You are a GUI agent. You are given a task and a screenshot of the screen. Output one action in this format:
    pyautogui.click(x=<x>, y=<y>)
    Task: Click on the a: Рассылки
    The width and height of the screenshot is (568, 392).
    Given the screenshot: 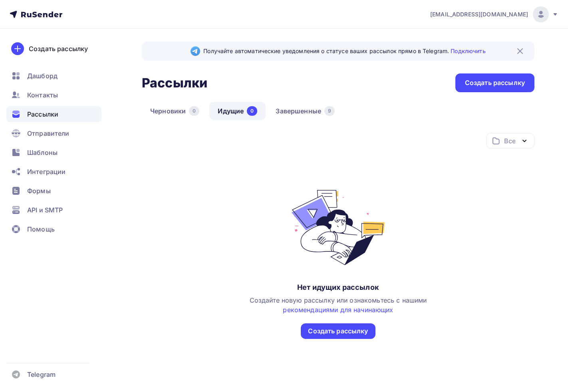 What is the action you would take?
    pyautogui.click(x=54, y=114)
    